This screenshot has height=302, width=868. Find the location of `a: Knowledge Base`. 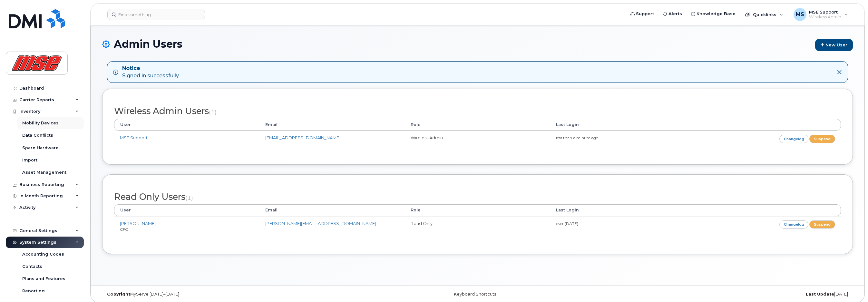

a: Knowledge Base is located at coordinates (714, 14).